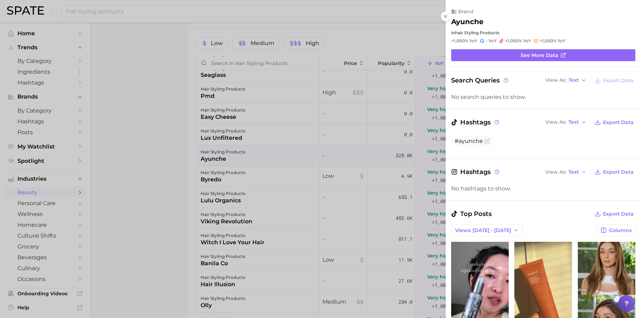 This screenshot has height=318, width=641. I want to click on div: No hashtags to show., so click(543, 188).